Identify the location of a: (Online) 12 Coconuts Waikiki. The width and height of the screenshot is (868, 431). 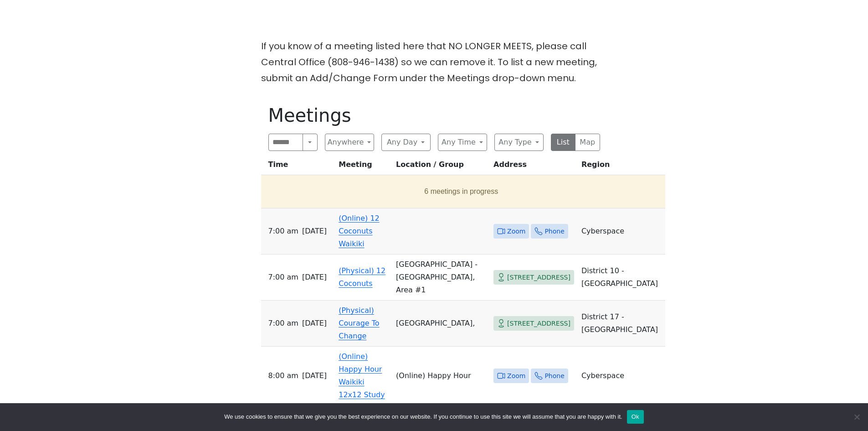
(359, 231).